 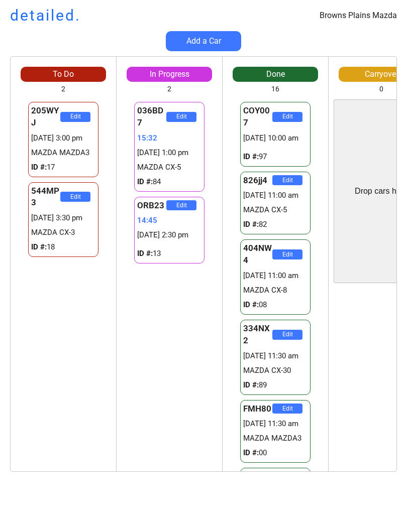 I want to click on div: 15:32, so click(x=169, y=138).